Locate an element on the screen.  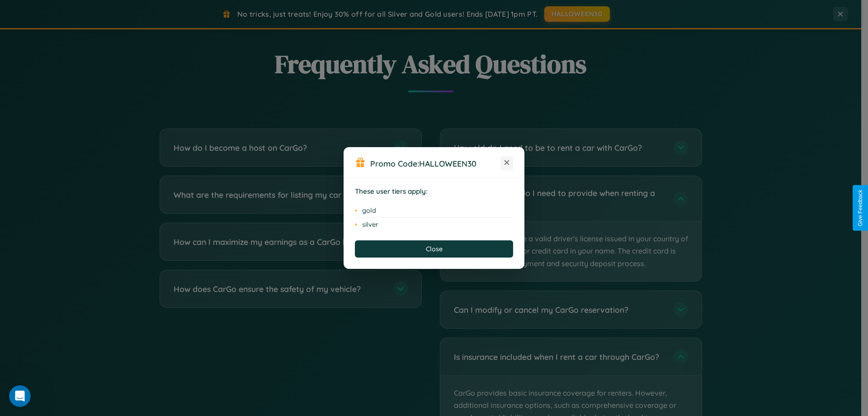
b: HALLOWEEN30 is located at coordinates (447, 163).